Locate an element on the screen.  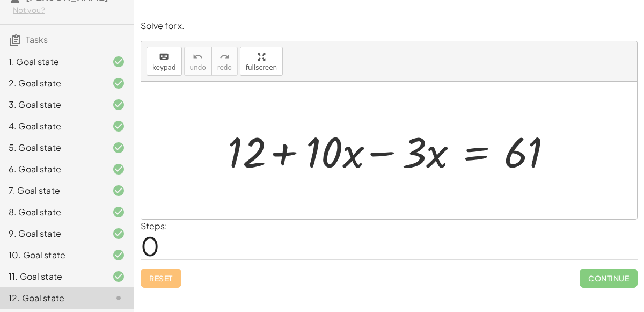
i: keyboard is located at coordinates (164, 57).